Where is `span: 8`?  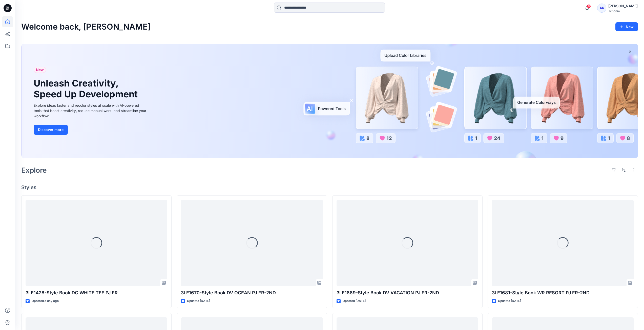
span: 8 is located at coordinates (589, 6).